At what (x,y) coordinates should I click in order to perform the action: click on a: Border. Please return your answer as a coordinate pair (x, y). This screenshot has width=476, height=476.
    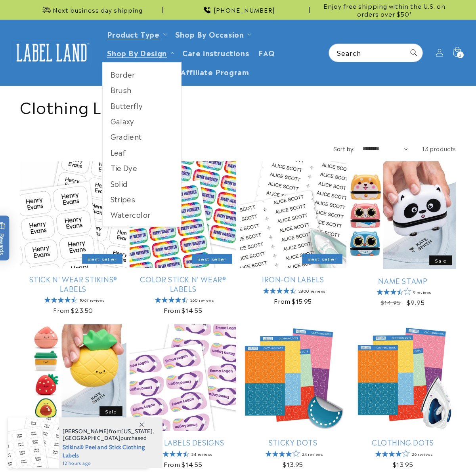
    Looking at the image, I should click on (142, 74).